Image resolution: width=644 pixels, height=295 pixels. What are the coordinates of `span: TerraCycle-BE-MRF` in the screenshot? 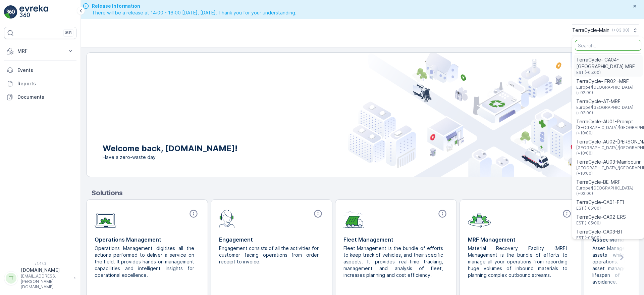 It's located at (608, 182).